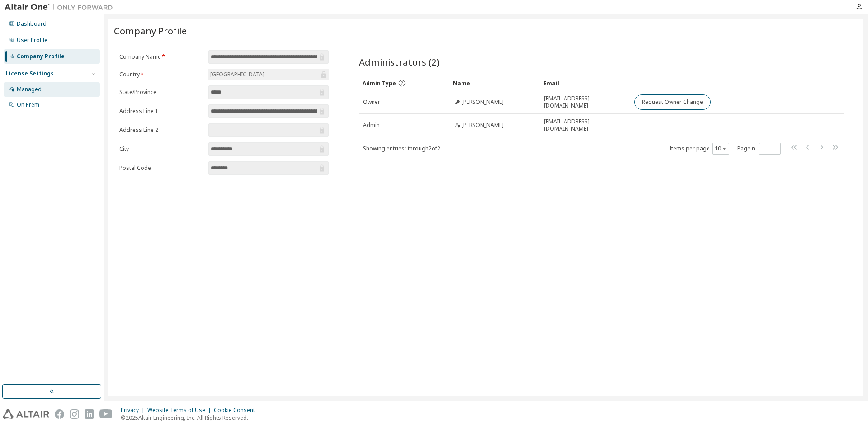 The image size is (868, 427). I want to click on div: User Profile, so click(32, 40).